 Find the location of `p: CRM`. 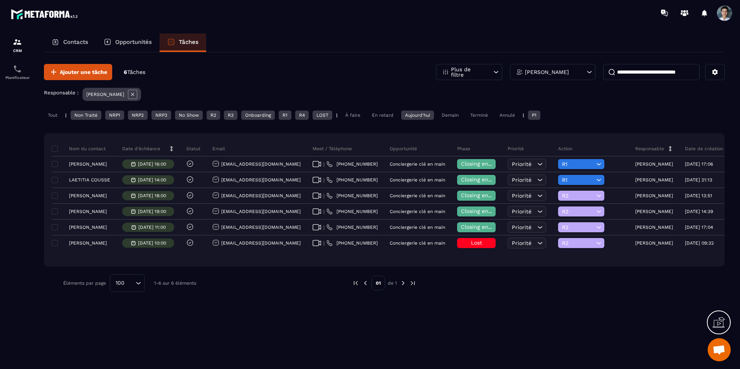

p: CRM is located at coordinates (17, 51).